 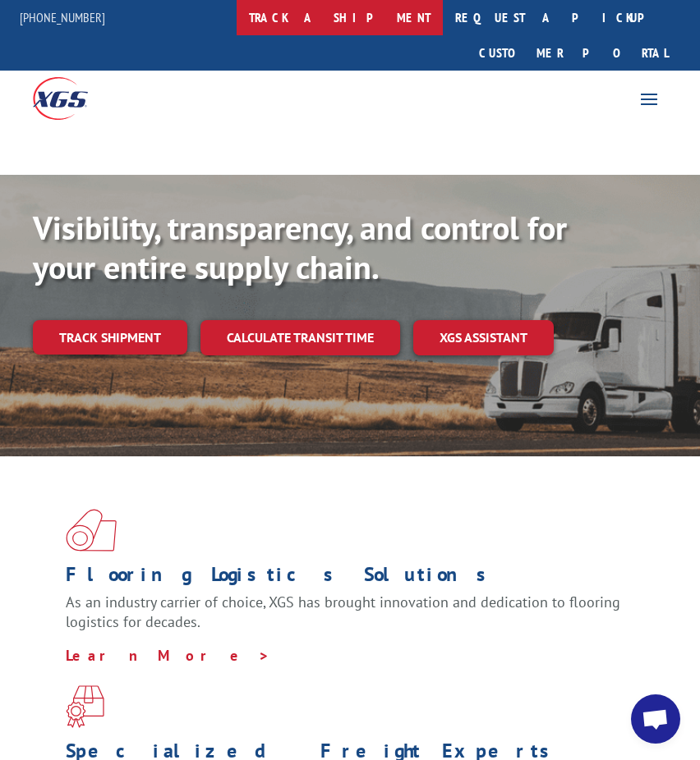 I want to click on h1: Flooring Logistics Solutions, so click(x=344, y=579).